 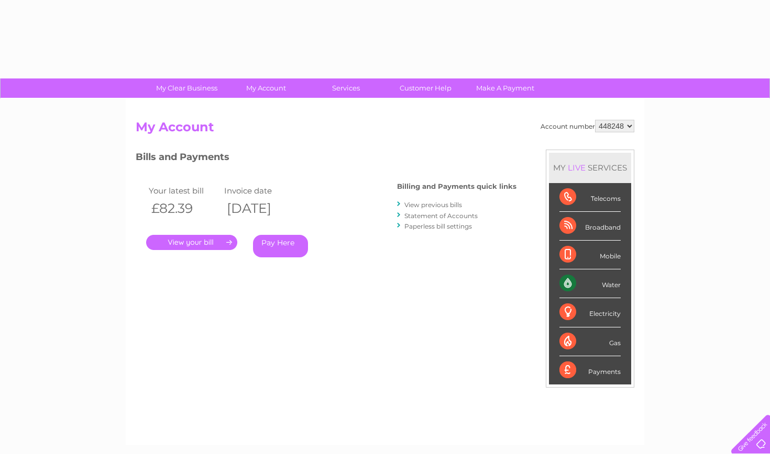 I want to click on div: Gas, so click(x=589, y=342).